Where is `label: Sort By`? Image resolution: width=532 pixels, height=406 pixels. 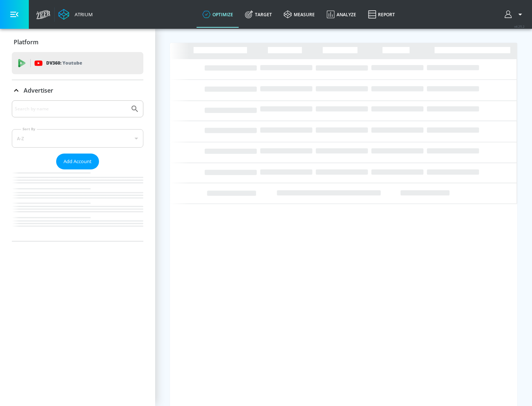
label: Sort By is located at coordinates (29, 129).